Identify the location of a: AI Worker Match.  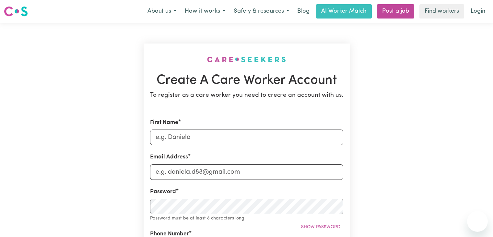
(344, 11).